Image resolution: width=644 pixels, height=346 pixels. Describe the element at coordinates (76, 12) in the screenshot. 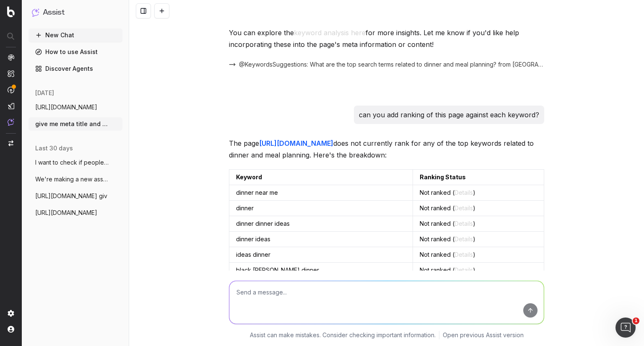

I see `button: Assist` at that location.